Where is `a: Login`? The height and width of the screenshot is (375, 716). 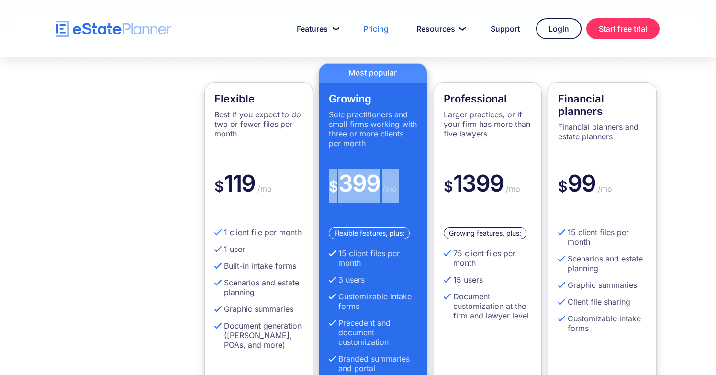
a: Login is located at coordinates (558, 29).